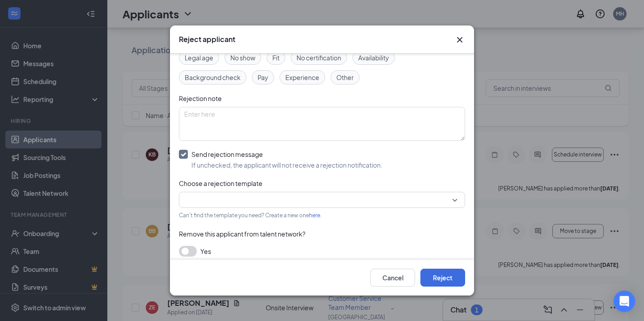 The width and height of the screenshot is (644, 321). I want to click on button: Cancel, so click(392, 277).